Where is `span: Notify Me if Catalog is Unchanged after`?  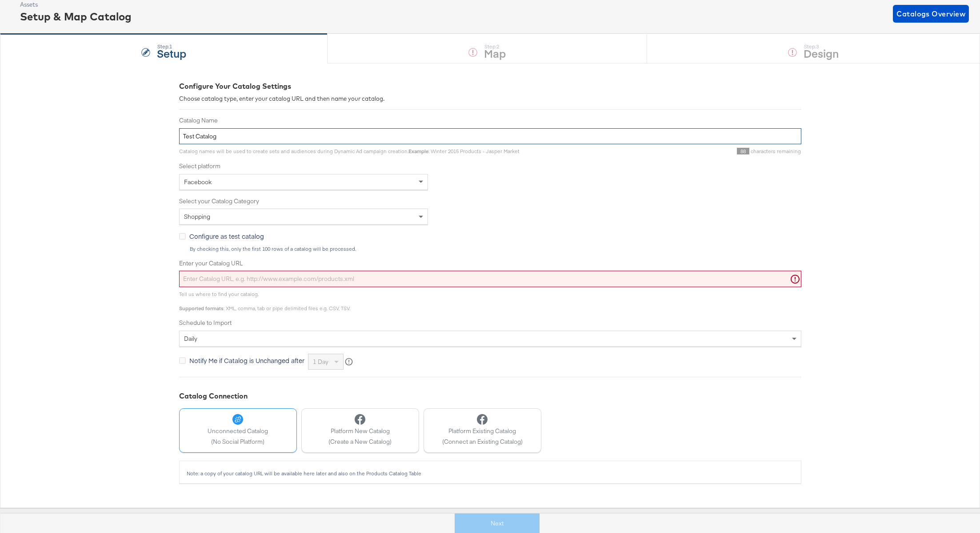 span: Notify Me if Catalog is Unchanged after is located at coordinates (246, 360).